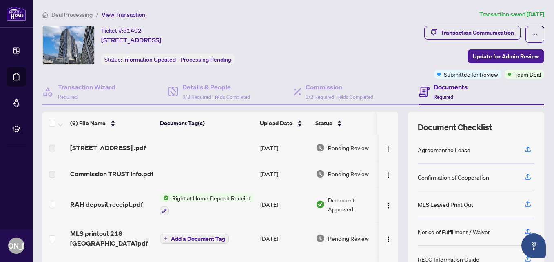  What do you see at coordinates (446, 205) in the screenshot?
I see `div: MLS Leased Print Out` at bounding box center [446, 205].